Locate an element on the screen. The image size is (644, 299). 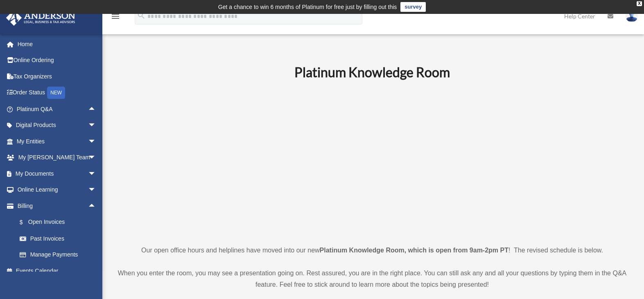
div: close is located at coordinates (639, 4).